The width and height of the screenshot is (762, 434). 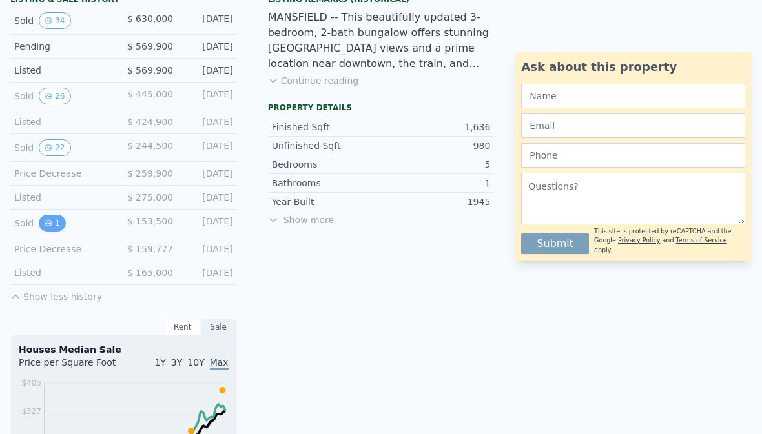 I want to click on div: 1,636, so click(x=435, y=127).